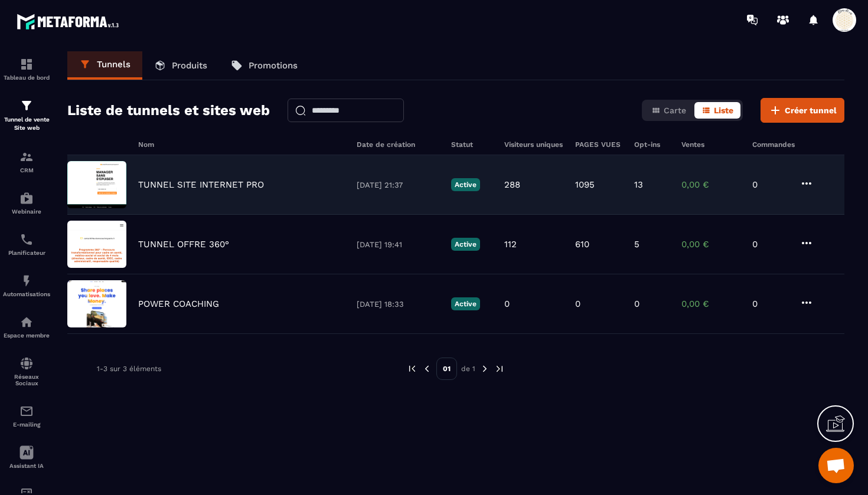 This screenshot has width=868, height=495. I want to click on p: 13, so click(638, 185).